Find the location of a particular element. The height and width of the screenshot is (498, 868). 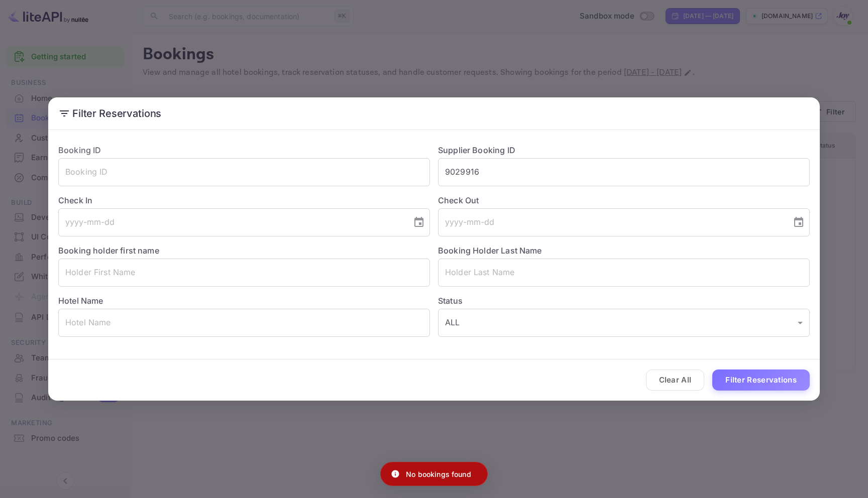

input: Holder Last Name is located at coordinates (624, 272).